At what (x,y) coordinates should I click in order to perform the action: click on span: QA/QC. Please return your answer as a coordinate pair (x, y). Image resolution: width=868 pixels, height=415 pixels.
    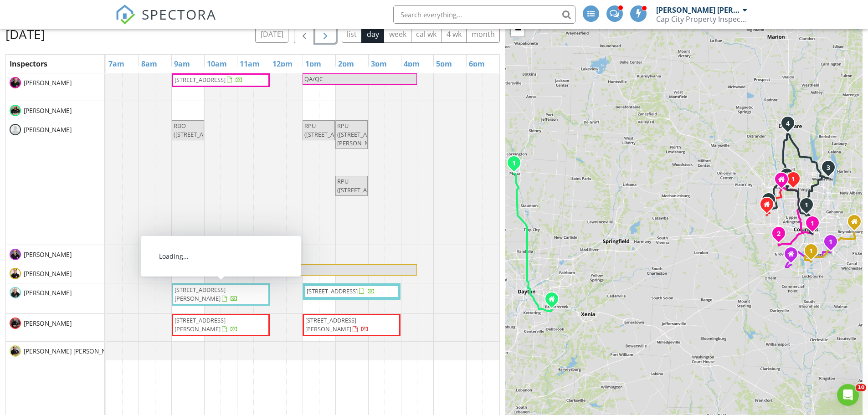
    Looking at the image, I should click on (314, 79).